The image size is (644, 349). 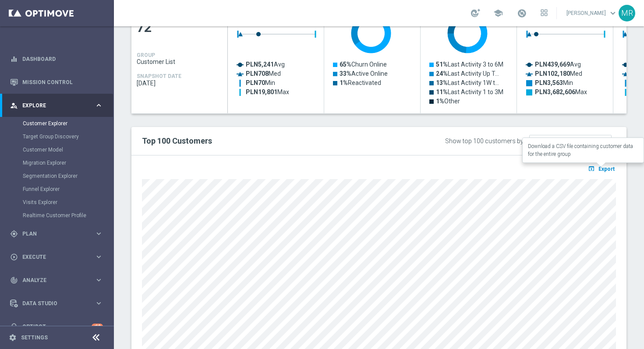 What do you see at coordinates (593, 169) in the screenshot?
I see `i: open_in_browser` at bounding box center [593, 169].